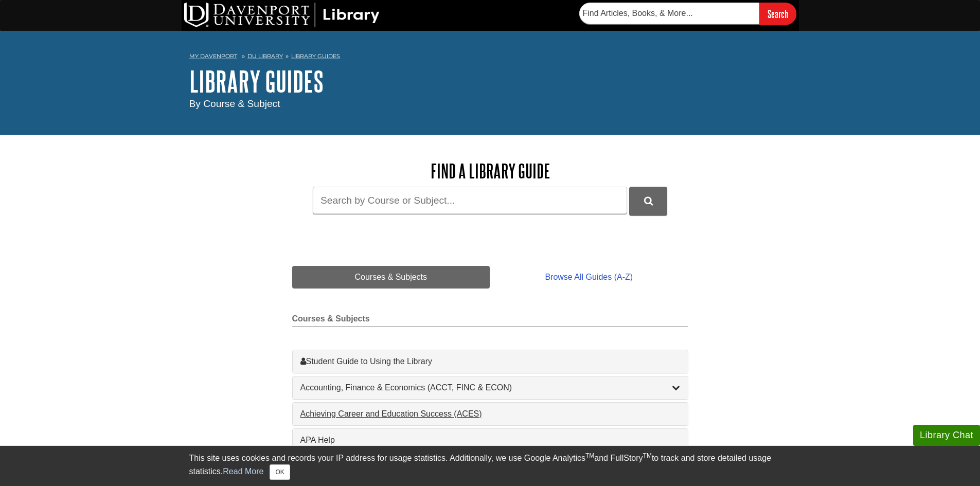 Image resolution: width=980 pixels, height=486 pixels. Describe the element at coordinates (778, 14) in the screenshot. I see `input: Search` at that location.